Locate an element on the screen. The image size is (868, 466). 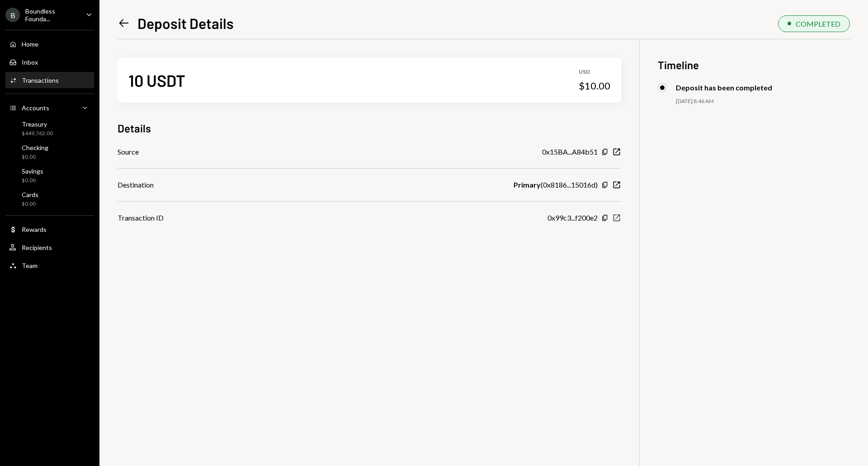
div: Treasury is located at coordinates (37, 124).